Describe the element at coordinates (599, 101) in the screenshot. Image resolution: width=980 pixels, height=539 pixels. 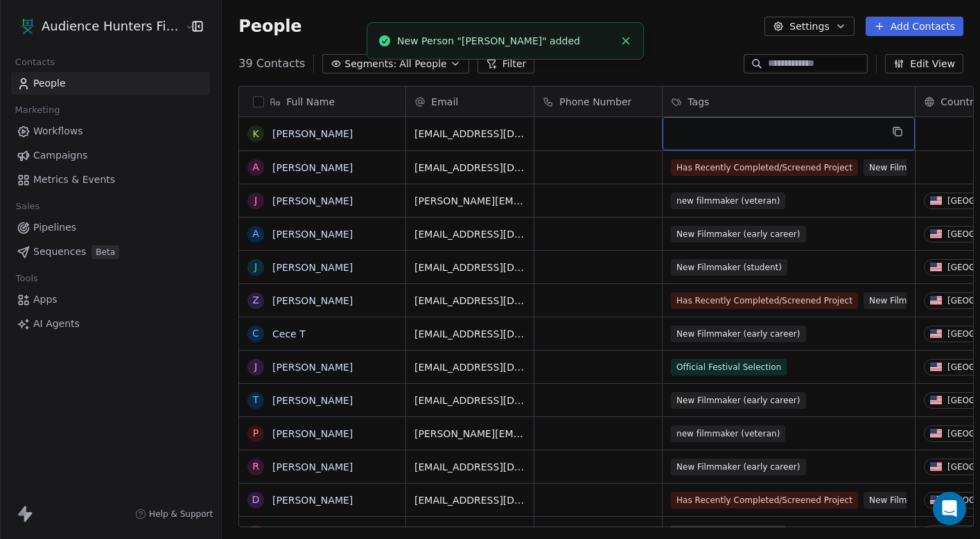
I see `div: Phone Number` at that location.